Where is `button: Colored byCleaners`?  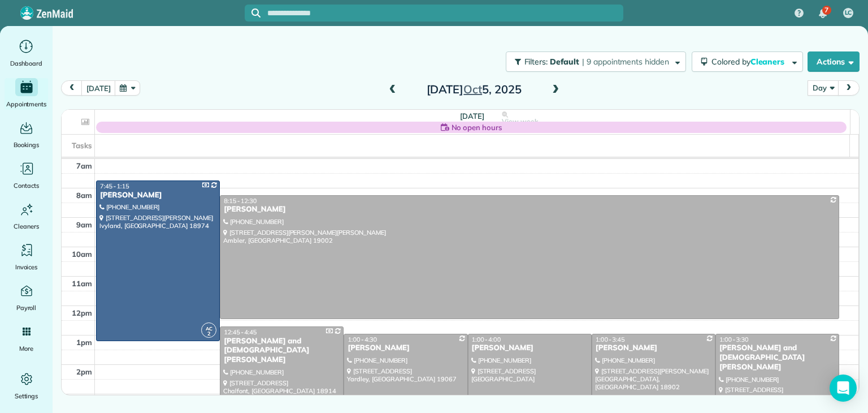
button: Colored byCleaners is located at coordinates (747, 62).